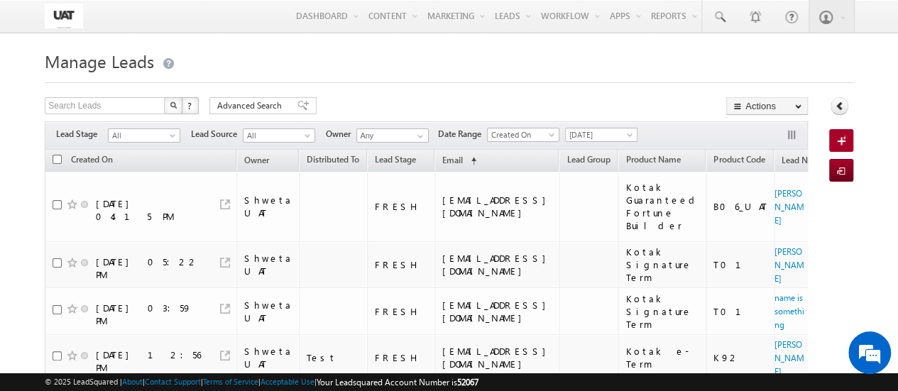  Describe the element at coordinates (740, 206) in the screenshot. I see `div: B06_UAT` at that location.